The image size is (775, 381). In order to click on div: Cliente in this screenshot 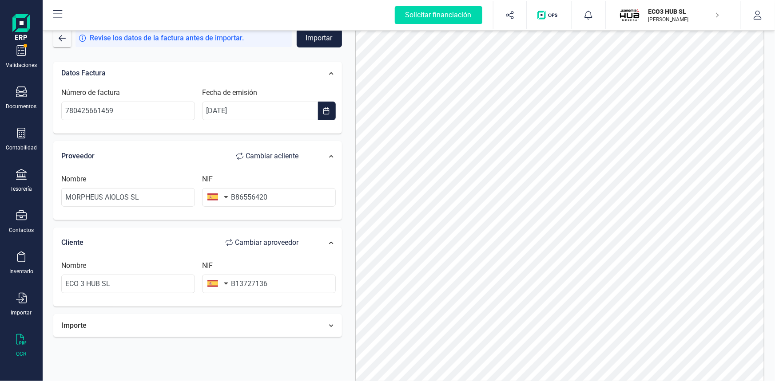, I will do `click(184, 243)`.